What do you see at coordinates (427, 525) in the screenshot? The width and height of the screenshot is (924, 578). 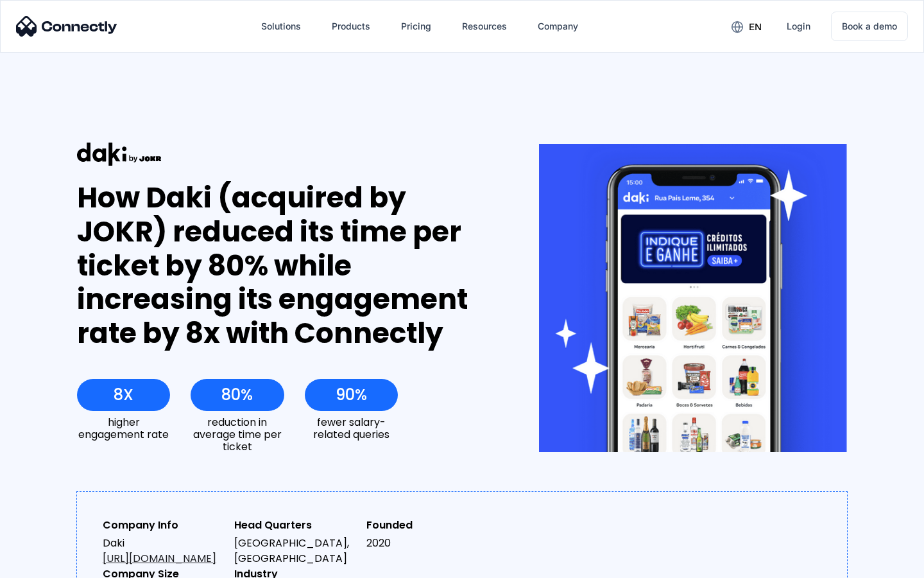 I see `div: Founded` at bounding box center [427, 525].